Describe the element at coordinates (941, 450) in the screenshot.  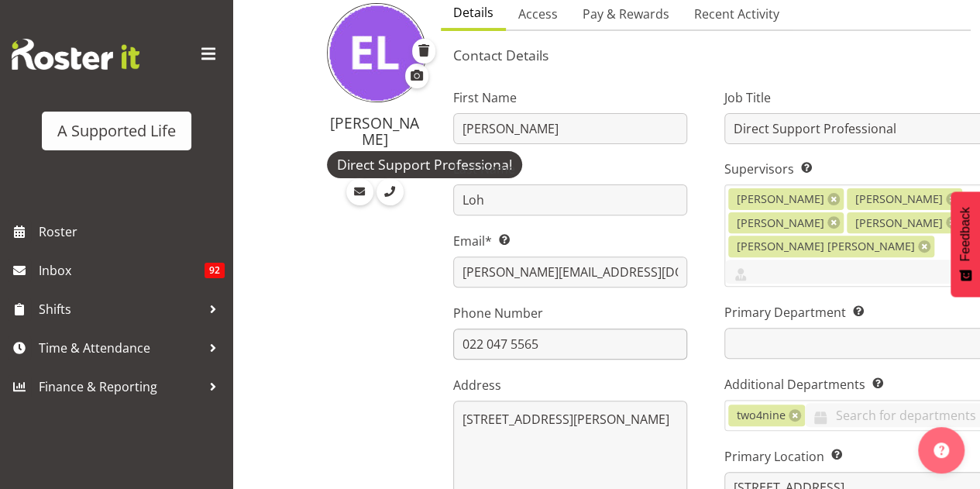
I see `img: help-xxl-2.png` at that location.